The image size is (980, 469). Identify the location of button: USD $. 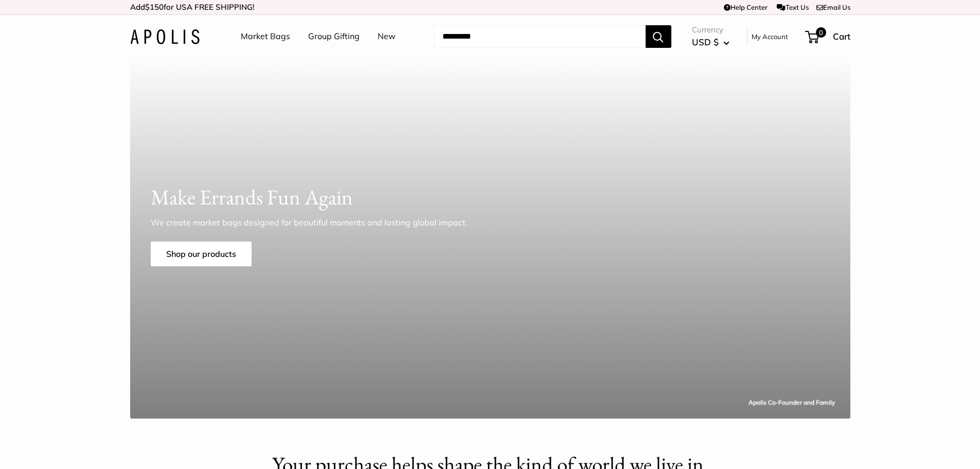
(710, 42).